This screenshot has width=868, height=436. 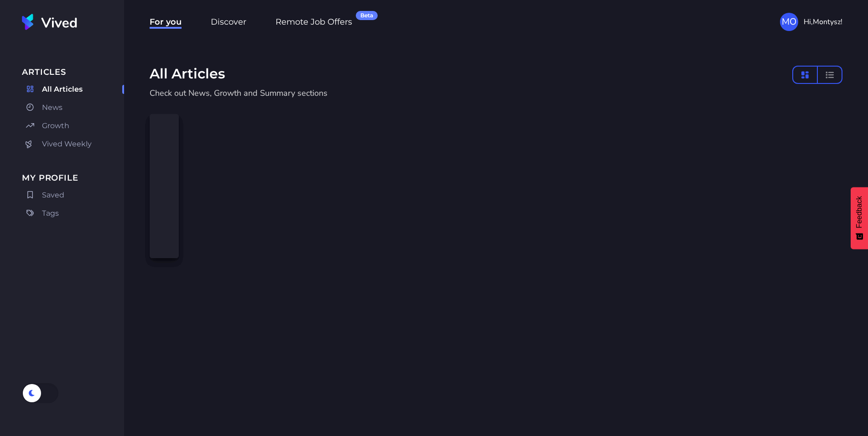 I want to click on button: masonry layout, so click(x=805, y=75).